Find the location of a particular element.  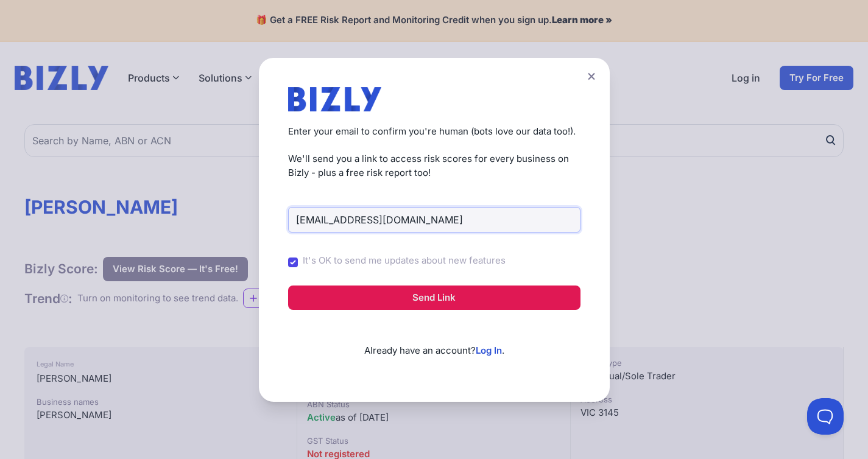

label: It's OK to send me updates about new features is located at coordinates (404, 260).